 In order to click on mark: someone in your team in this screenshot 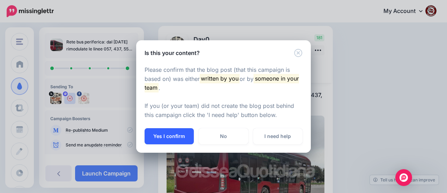, I will do `click(222, 83)`.